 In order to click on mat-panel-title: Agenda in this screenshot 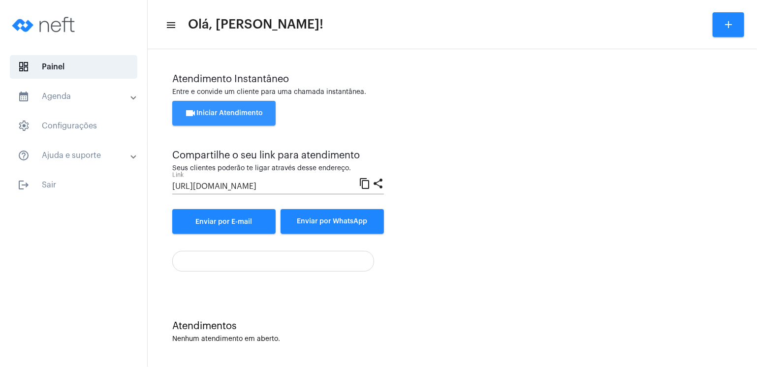, I will do `click(74, 96)`.